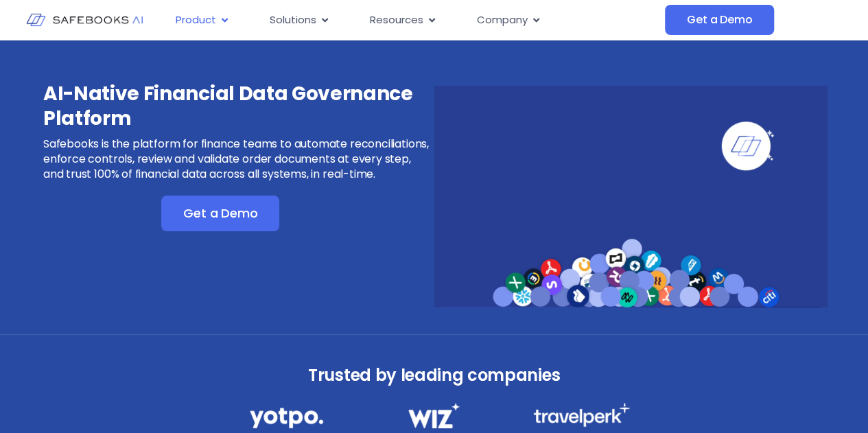 The height and width of the screenshot is (433, 868). What do you see at coordinates (396, 20) in the screenshot?
I see `span: Resources` at bounding box center [396, 20].